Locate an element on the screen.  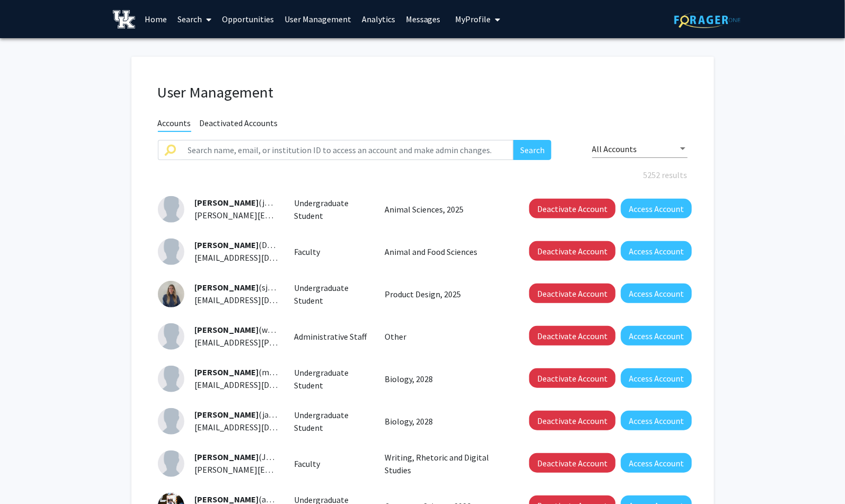
span: Accounts is located at coordinates (174, 125).